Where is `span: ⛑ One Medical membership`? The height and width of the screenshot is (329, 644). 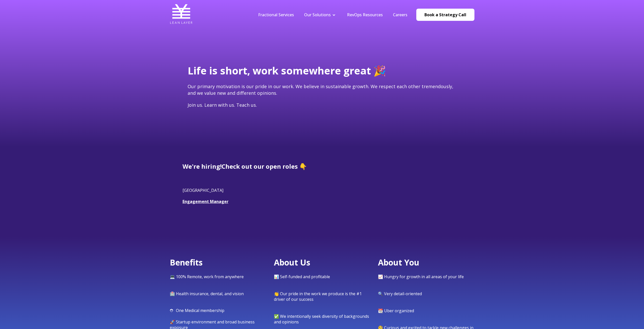 span: ⛑ One Medical membership is located at coordinates (197, 311).